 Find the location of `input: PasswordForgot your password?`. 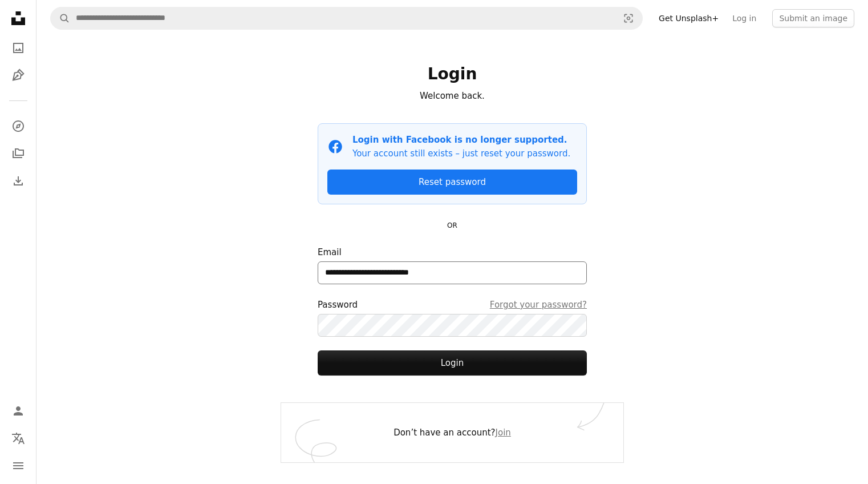

input: PasswordForgot your password? is located at coordinates (452, 326).